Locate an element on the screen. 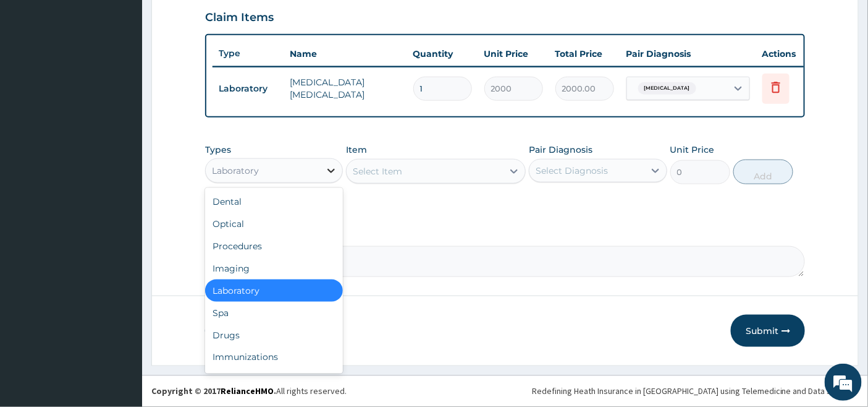 The height and width of the screenshot is (407, 868). th: Actions is located at coordinates (787, 54).